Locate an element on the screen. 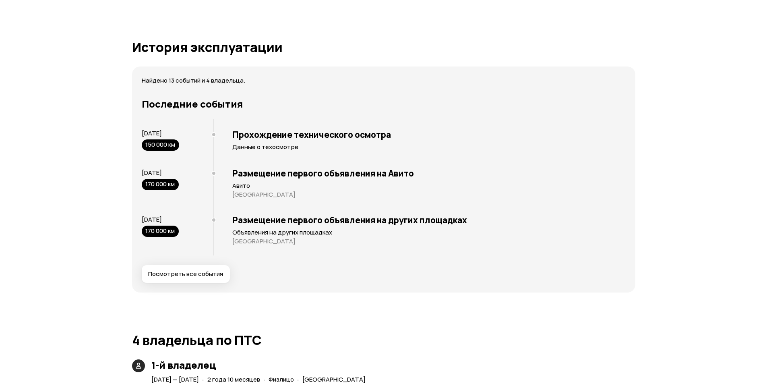 The width and height of the screenshot is (767, 384). p: Авито is located at coordinates (429, 186).